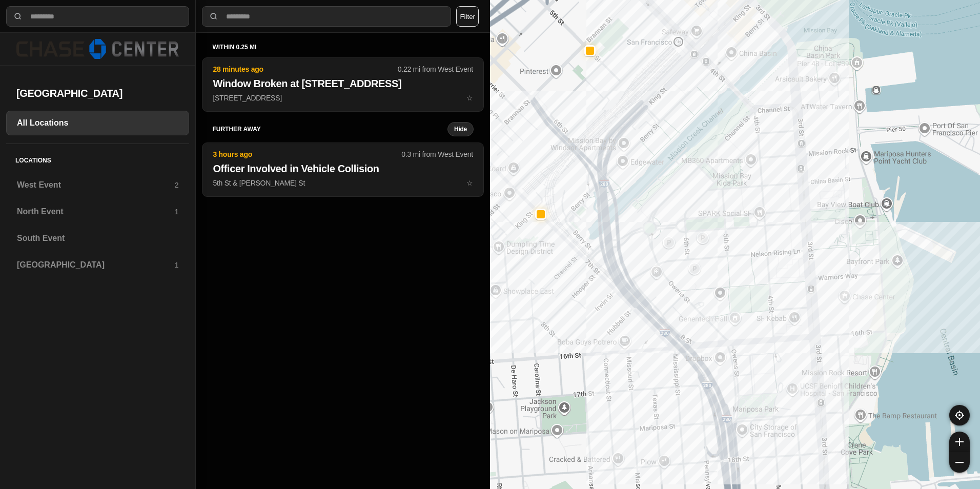 The image size is (980, 489). I want to click on p: 3 hours ago, so click(307, 154).